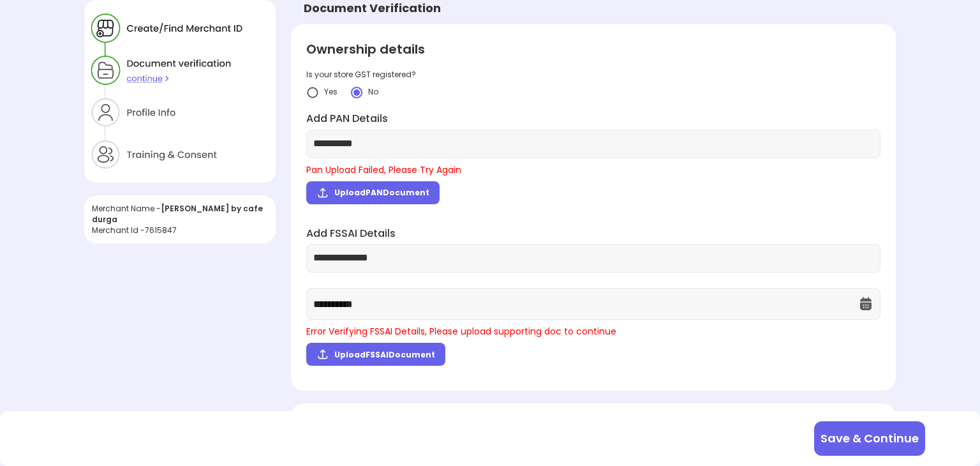 This screenshot has width=980, height=466. What do you see at coordinates (373, 91) in the screenshot?
I see `span: No` at bounding box center [373, 91].